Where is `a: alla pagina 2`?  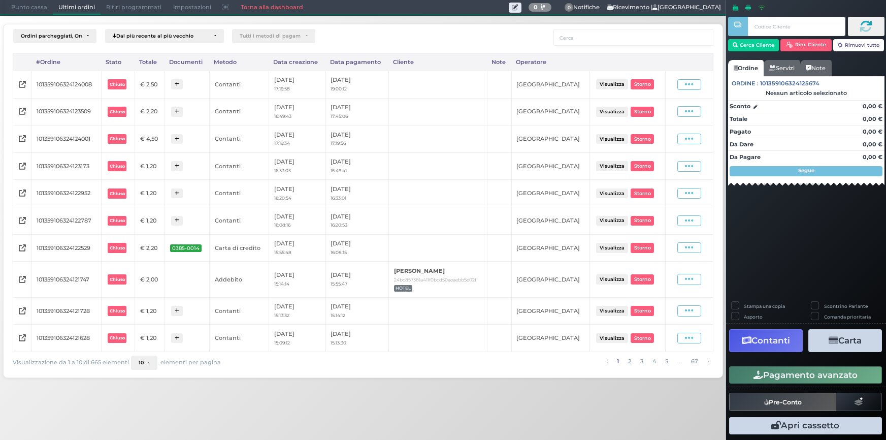
a: alla pagina 2 is located at coordinates (629, 361).